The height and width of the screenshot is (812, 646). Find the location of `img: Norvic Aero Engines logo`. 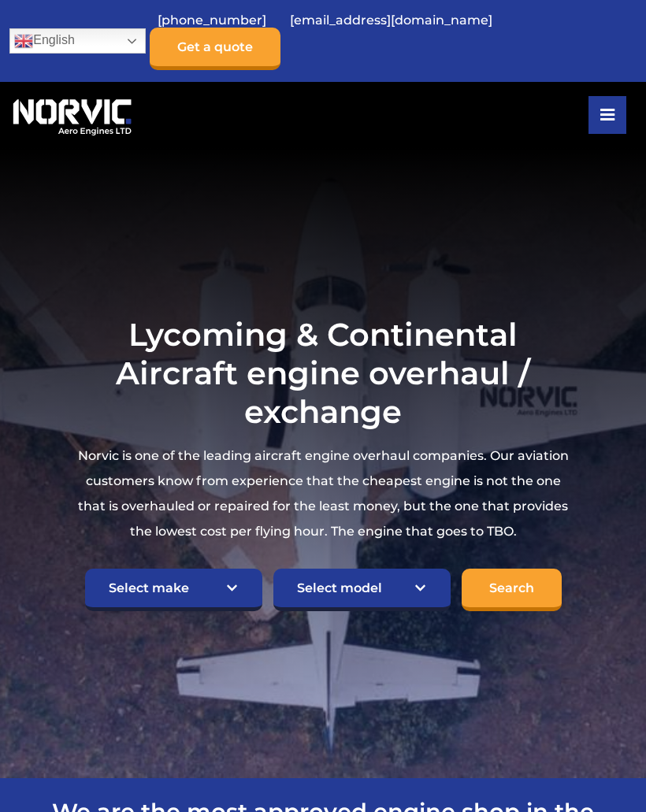

img: Norvic Aero Engines logo is located at coordinates (72, 115).